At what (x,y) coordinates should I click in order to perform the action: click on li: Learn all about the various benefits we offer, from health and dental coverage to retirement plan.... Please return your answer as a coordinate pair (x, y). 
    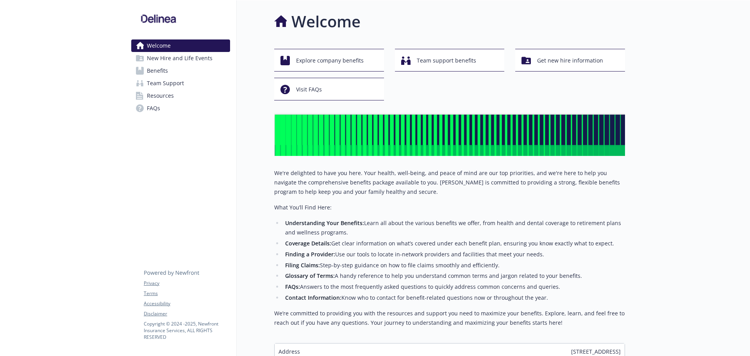
    Looking at the image, I should click on (454, 228).